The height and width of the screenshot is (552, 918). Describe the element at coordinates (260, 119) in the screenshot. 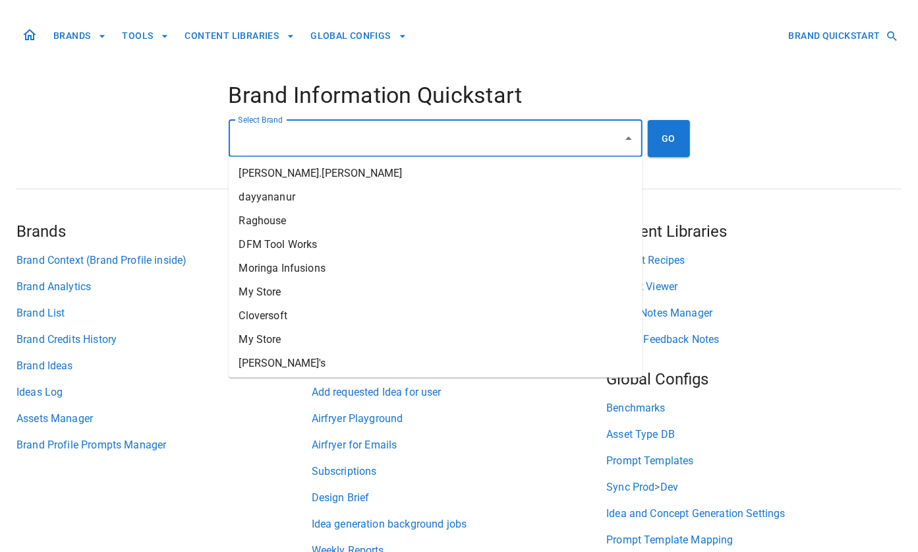

I see `label: Select Brand` at that location.